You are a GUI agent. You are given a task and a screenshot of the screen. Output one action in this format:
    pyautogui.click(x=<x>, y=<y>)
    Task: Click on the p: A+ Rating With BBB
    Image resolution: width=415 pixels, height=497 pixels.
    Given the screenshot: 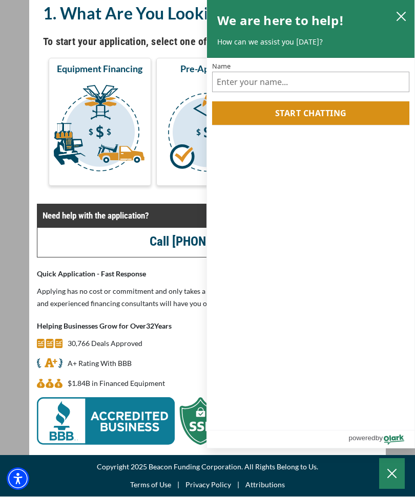 What is the action you would take?
    pyautogui.click(x=99, y=364)
    